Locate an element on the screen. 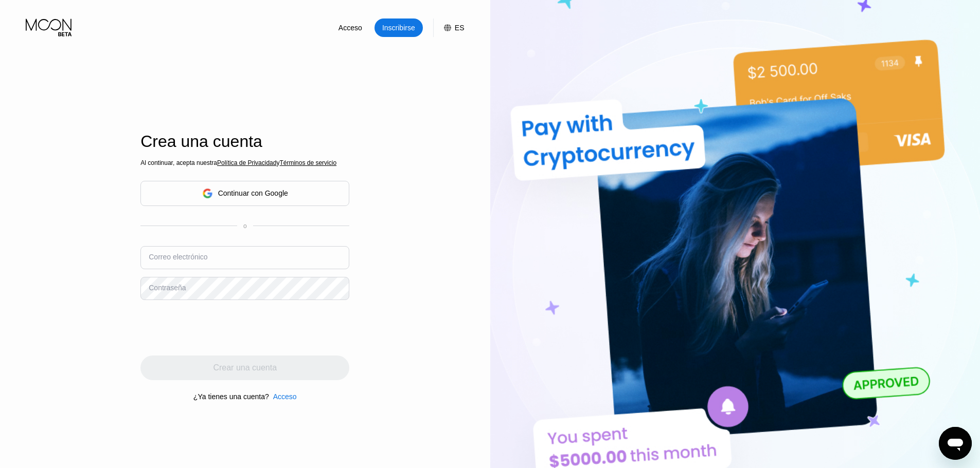  font: Al continuar, acepta nuestra is located at coordinates (179, 163).